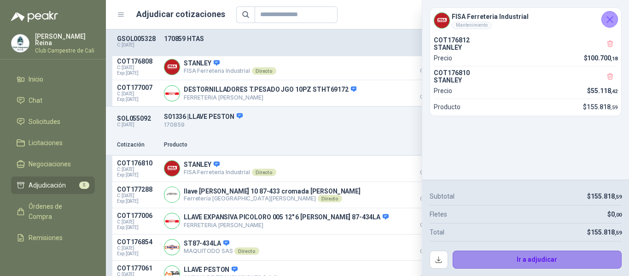 The width and height of the screenshot is (629, 276). What do you see at coordinates (437, 232) in the screenshot?
I see `p: Total` at bounding box center [437, 232].